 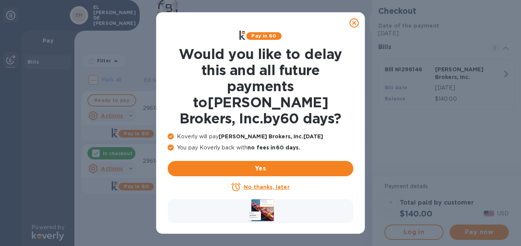 I want to click on button: Yes, so click(x=261, y=169).